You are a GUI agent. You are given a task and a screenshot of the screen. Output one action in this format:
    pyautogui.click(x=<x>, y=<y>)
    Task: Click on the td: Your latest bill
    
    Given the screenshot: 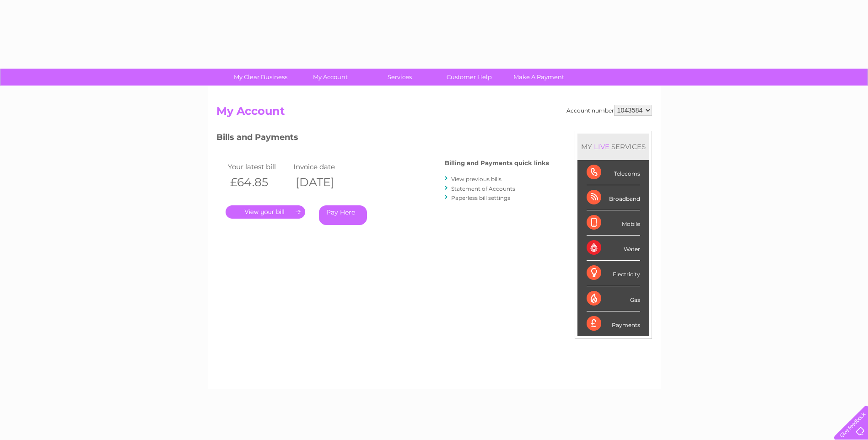 What is the action you would take?
    pyautogui.click(x=259, y=167)
    